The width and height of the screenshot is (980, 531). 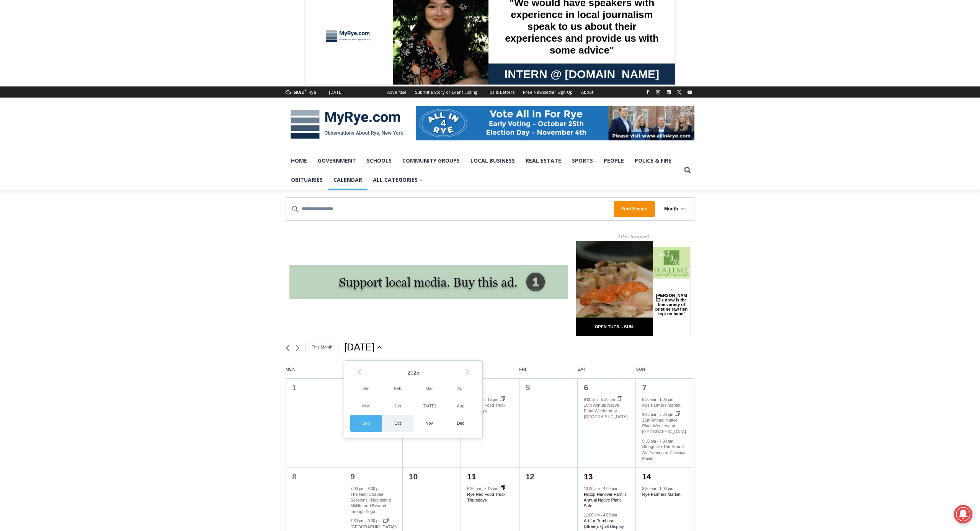 What do you see at coordinates (337, 161) in the screenshot?
I see `a: Government` at bounding box center [337, 161].